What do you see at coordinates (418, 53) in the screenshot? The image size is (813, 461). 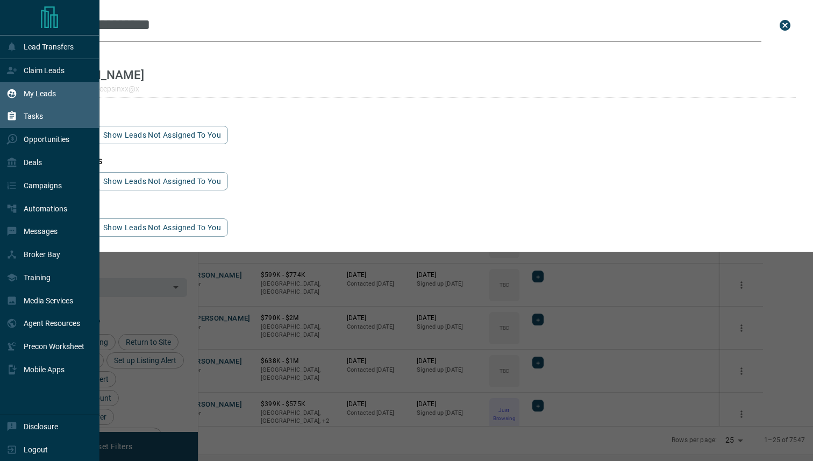 I see `h3: name matches` at bounding box center [418, 53].